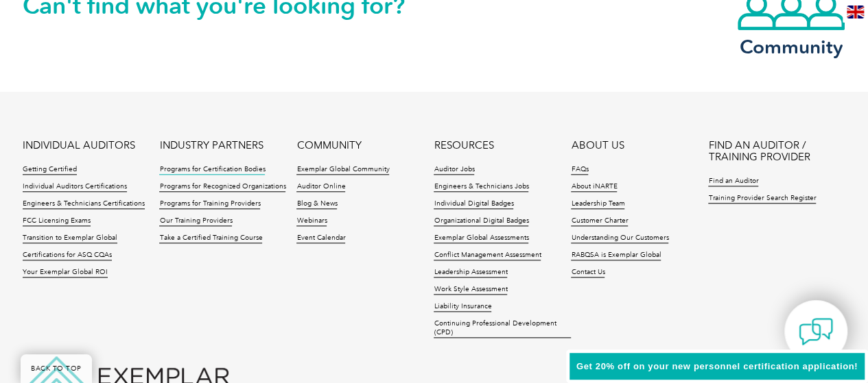 The width and height of the screenshot is (868, 383). What do you see at coordinates (212, 170) in the screenshot?
I see `a: Programs for Certification Bodies` at bounding box center [212, 170].